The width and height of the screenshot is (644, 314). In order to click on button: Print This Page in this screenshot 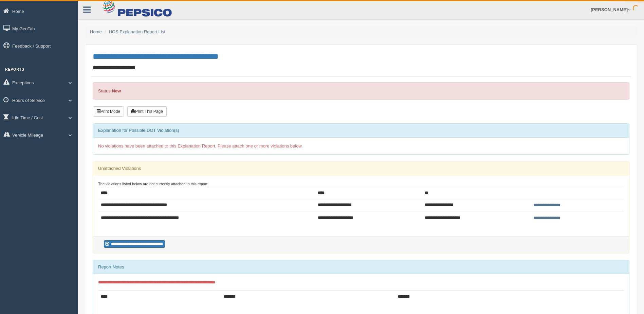, I will do `click(147, 111)`.